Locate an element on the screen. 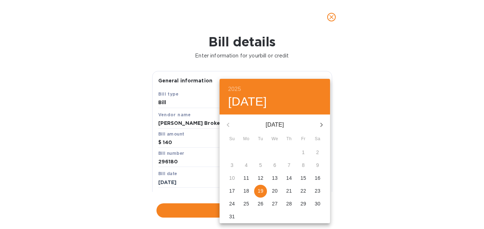  button: 30 is located at coordinates (318, 204).